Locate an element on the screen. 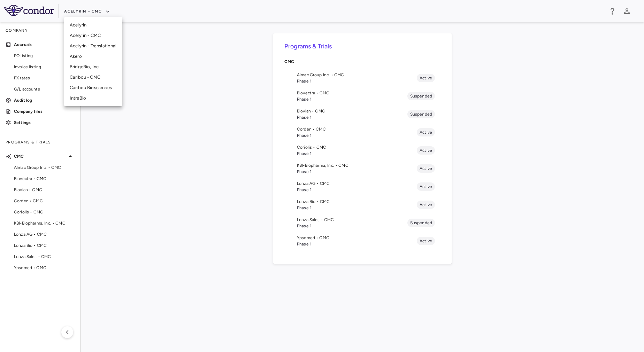 The height and width of the screenshot is (352, 644). li: Caribou Biosciences is located at coordinates (93, 88).